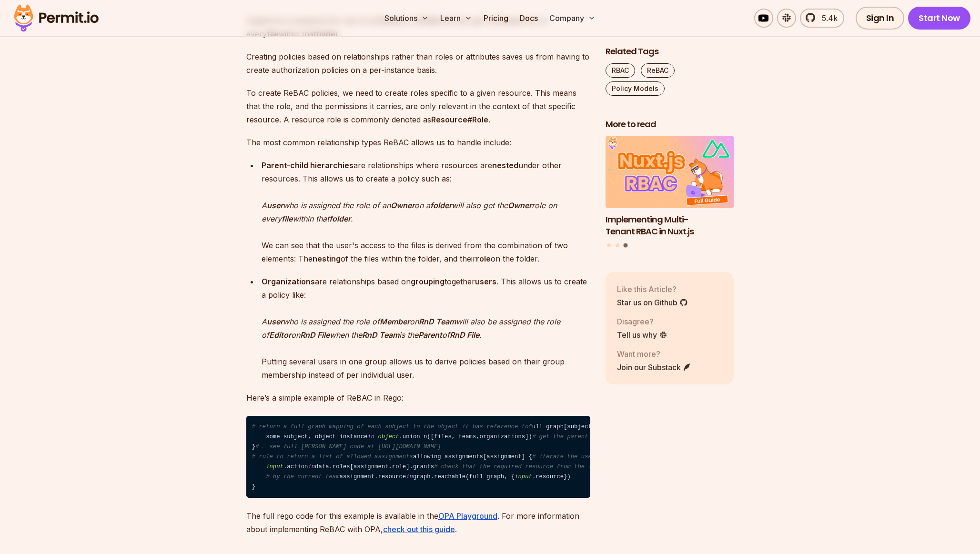  What do you see at coordinates (670, 186) in the screenshot?
I see `a: Implementing Multi-Tenant RBAC in Nuxt.jsImplementing Multi-Tenant RBAC in Nuxt.js` at bounding box center [670, 186].